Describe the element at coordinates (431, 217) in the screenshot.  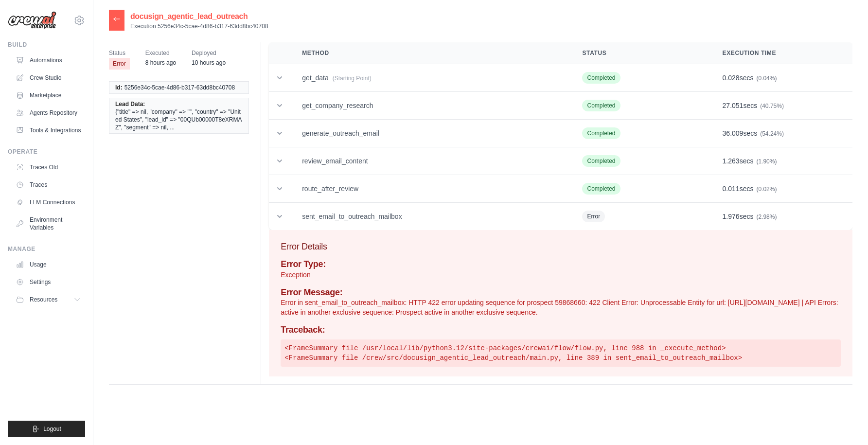
I see `td: sent_email_to_outreach_mailbox` at that location.